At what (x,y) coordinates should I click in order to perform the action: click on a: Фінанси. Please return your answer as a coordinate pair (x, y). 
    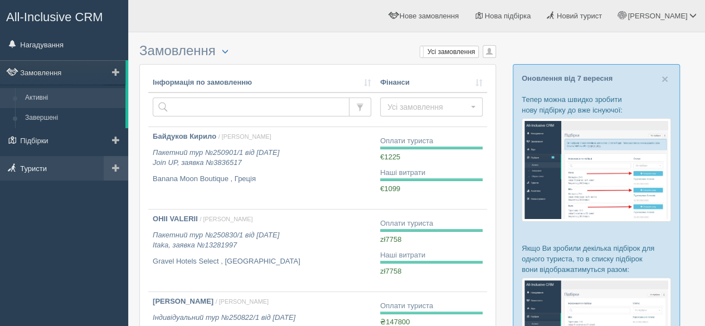
    Looking at the image, I should click on (431, 82).